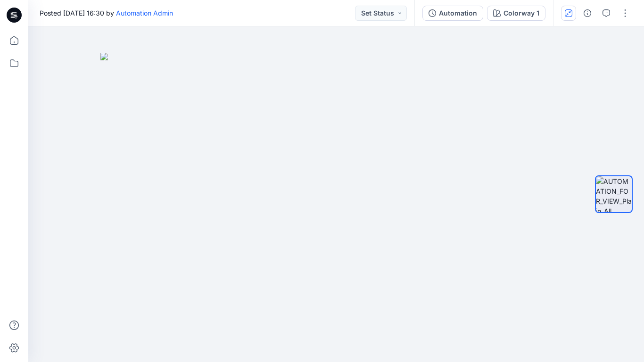 The height and width of the screenshot is (362, 644). I want to click on img: eyJhbGciOiJIUzI1NiIsImtpZCI6IjAiLCJzbHQiOiJzZXMiLCJ0eXAiOiJKV1QifQ.eyJkYXRhIjp7InR5cGUiOiJzdG9yYW..., so click(336, 207).